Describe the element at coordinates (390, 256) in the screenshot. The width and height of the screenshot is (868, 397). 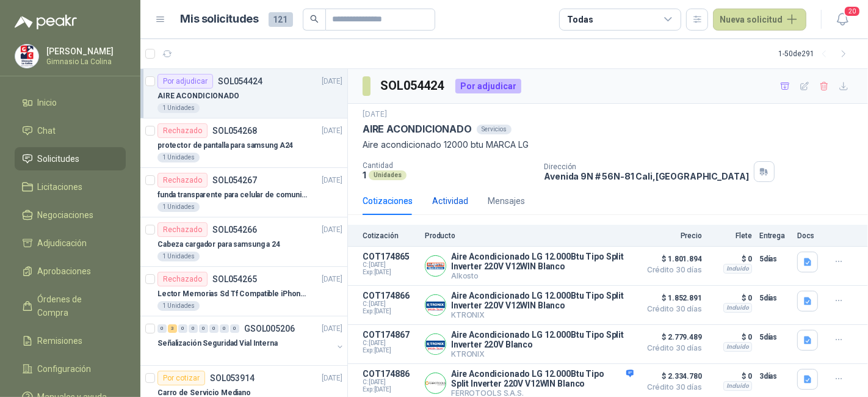
I see `p: COT174865` at that location.